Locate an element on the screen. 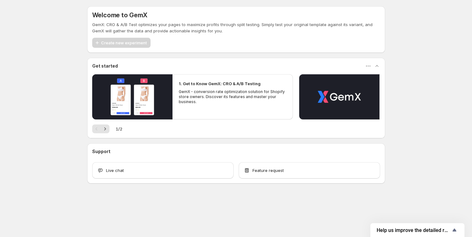  h5: Welcome to GemX is located at coordinates (120, 15).